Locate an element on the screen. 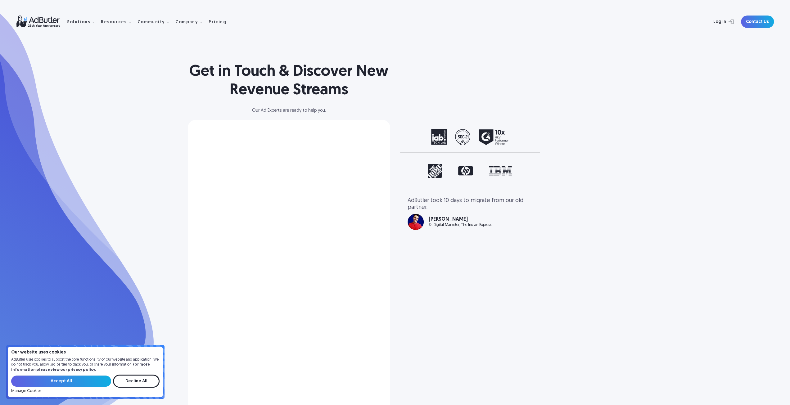 The image size is (790, 405). div: Manage Cookies is located at coordinates (26, 391).